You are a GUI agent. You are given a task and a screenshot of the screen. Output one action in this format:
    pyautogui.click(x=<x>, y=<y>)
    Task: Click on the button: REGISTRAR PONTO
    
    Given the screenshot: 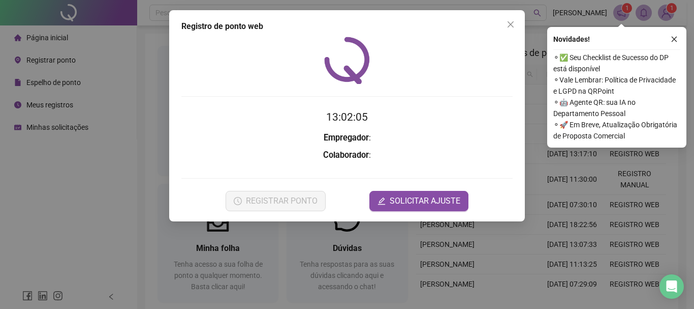 What is the action you would take?
    pyautogui.click(x=275, y=201)
    